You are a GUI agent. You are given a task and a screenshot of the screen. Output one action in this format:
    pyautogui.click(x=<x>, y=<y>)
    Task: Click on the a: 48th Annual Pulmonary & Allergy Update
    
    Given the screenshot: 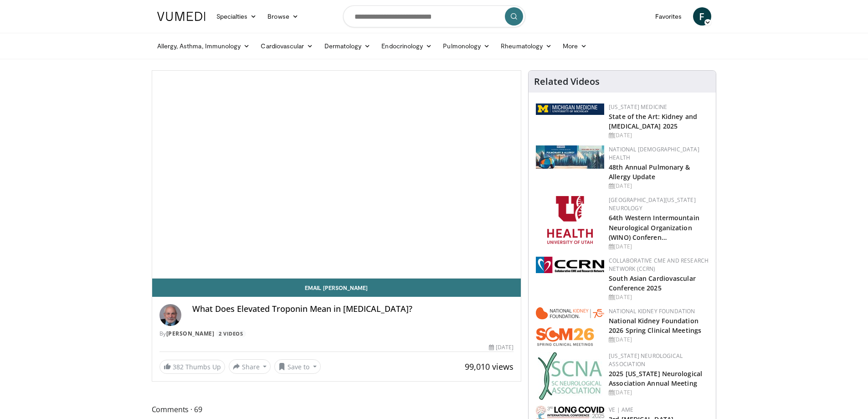 What is the action you would take?
    pyautogui.click(x=650, y=172)
    